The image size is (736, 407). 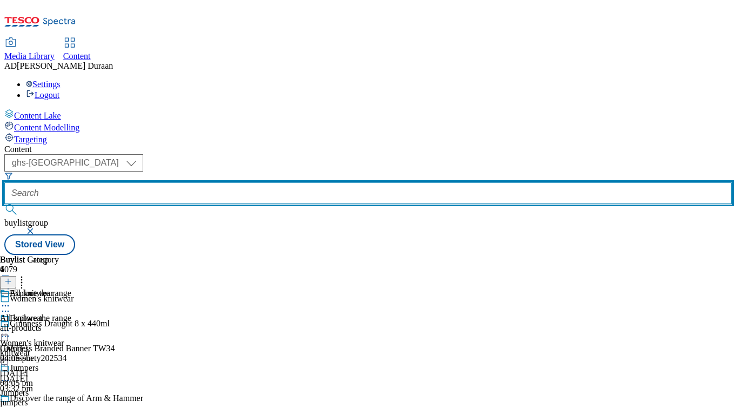 What do you see at coordinates (43, 95) in the screenshot?
I see `a: Logout` at bounding box center [43, 95].